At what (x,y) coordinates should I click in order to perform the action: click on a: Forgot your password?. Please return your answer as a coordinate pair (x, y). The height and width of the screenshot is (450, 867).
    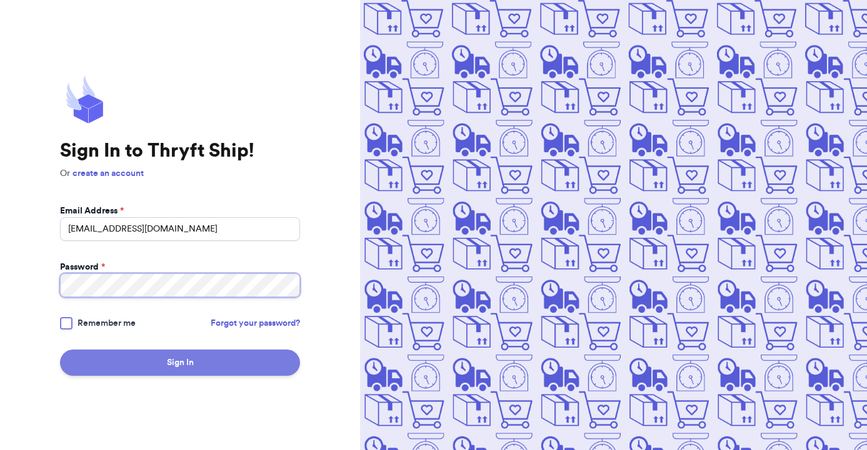
    Looking at the image, I should click on (255, 324).